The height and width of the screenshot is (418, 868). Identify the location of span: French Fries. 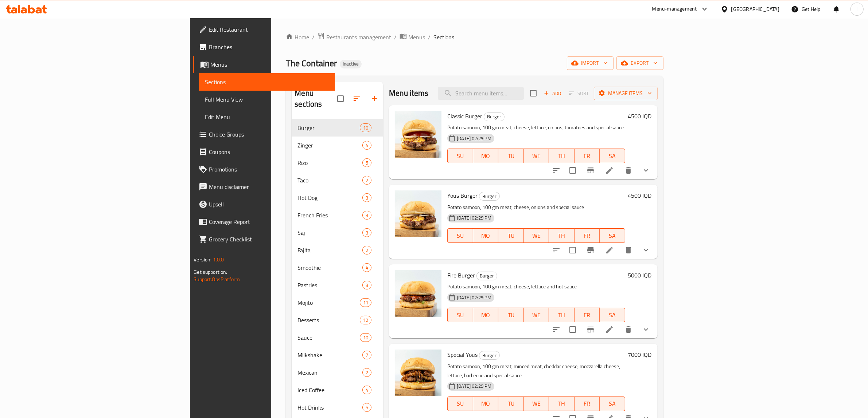
(330, 215).